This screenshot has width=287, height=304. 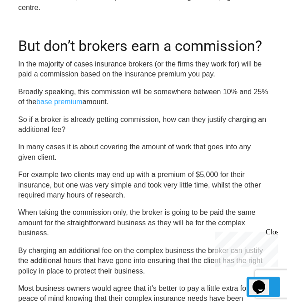 I want to click on p: When taking the commission only, the broker is going to be paid the same amount for the straightf..., so click(x=144, y=222).